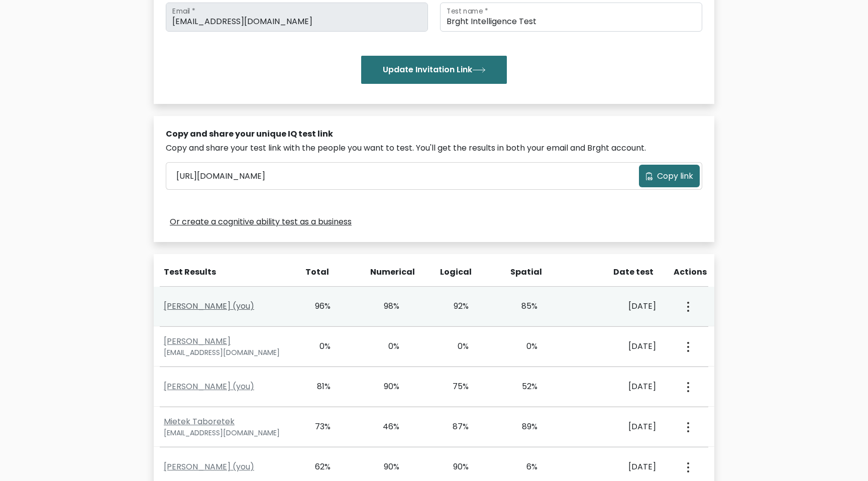  Describe the element at coordinates (675, 177) in the screenshot. I see `span: Copy link` at that location.